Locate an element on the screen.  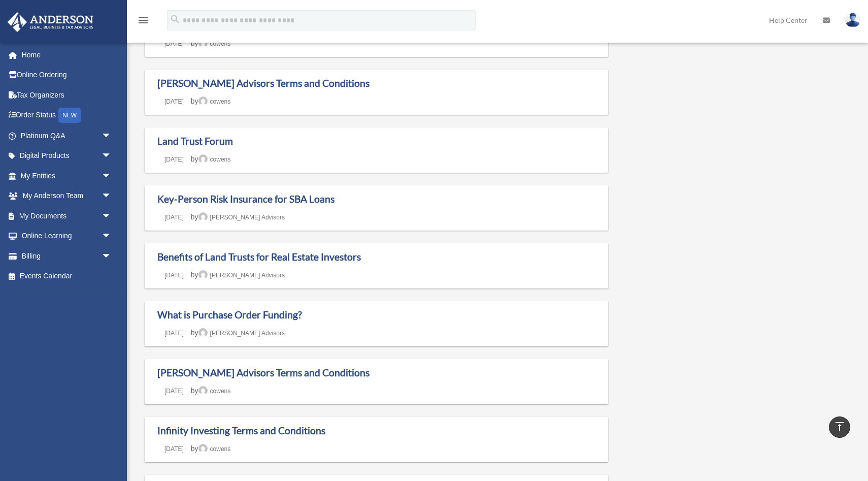
img: User Pic is located at coordinates (853, 20).